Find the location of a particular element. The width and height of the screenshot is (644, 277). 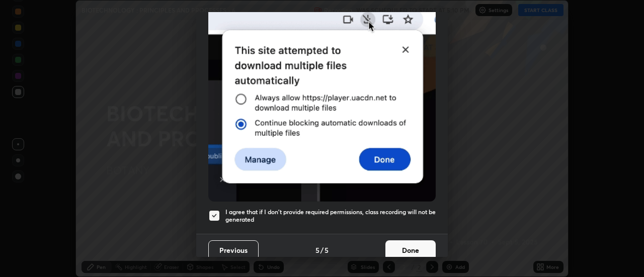

h5: I agree that if I don't provide required permissions, class recording will not be generated is located at coordinates (330, 216).